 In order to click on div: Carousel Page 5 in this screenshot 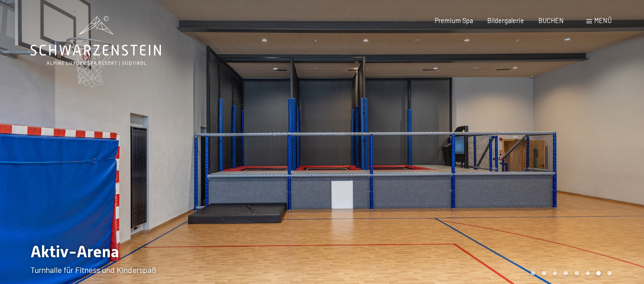, I will do `click(576, 274)`.